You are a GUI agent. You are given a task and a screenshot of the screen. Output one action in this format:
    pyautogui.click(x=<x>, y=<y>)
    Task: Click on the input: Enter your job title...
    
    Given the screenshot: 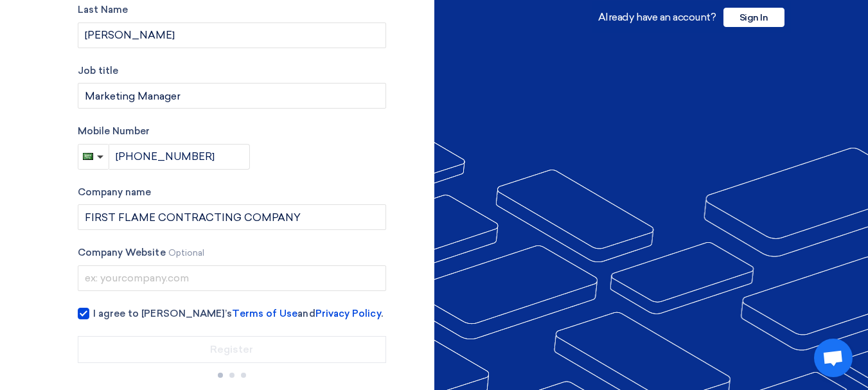 What is the action you would take?
    pyautogui.click(x=232, y=96)
    